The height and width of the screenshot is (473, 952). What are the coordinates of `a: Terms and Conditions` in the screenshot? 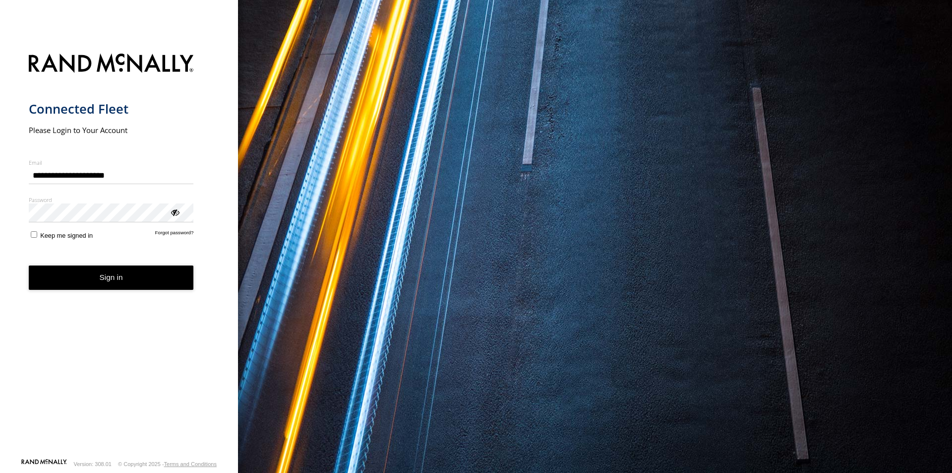 It's located at (190, 464).